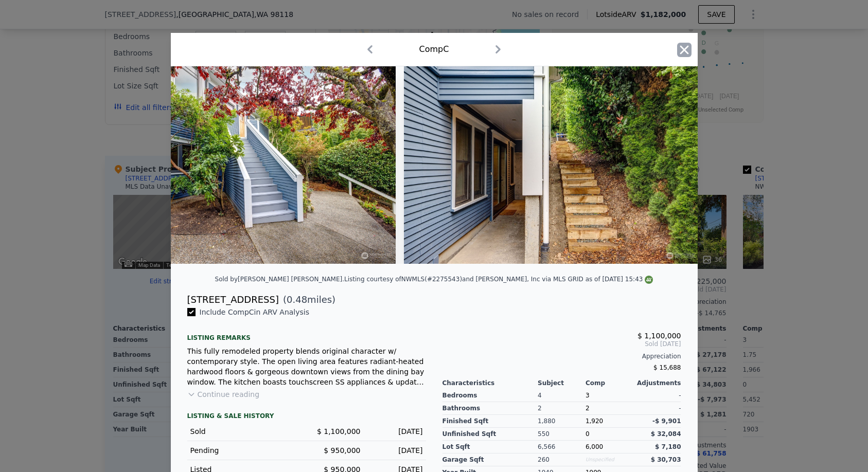 The image size is (868, 472). What do you see at coordinates (562, 434) in the screenshot?
I see `div: 550` at bounding box center [562, 434].